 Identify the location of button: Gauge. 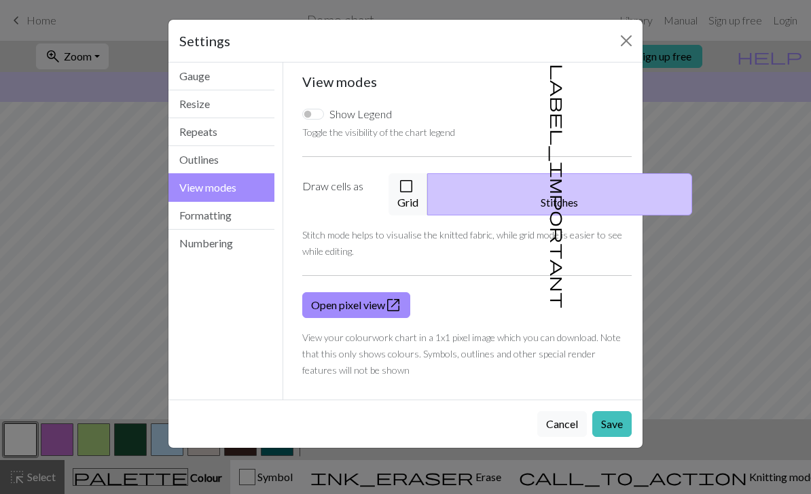
(222, 76).